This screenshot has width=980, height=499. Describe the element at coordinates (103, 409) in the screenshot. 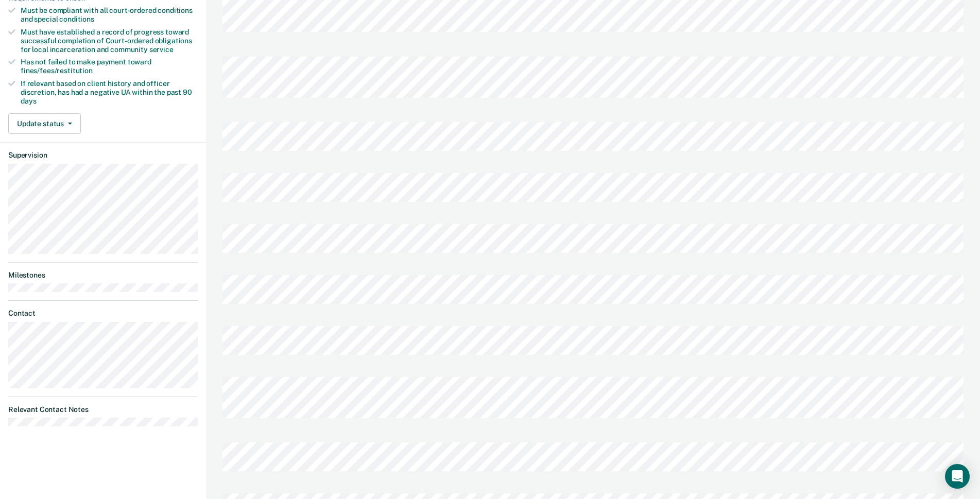

I see `dt: Relevant Contact Notes` at that location.